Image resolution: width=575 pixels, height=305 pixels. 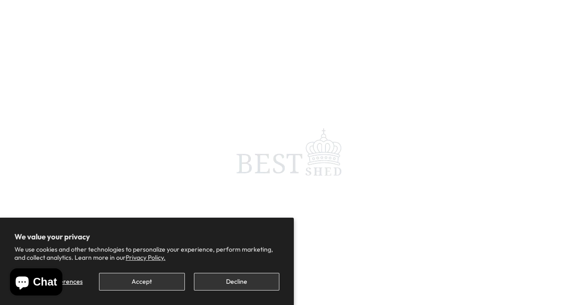 I want to click on button: Decline, so click(x=236, y=281).